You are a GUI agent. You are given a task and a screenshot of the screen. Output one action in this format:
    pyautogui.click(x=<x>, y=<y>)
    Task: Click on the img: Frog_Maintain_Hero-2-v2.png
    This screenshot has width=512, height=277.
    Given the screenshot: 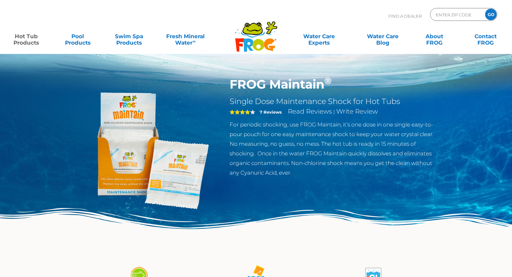 What is the action you would take?
    pyautogui.click(x=147, y=150)
    